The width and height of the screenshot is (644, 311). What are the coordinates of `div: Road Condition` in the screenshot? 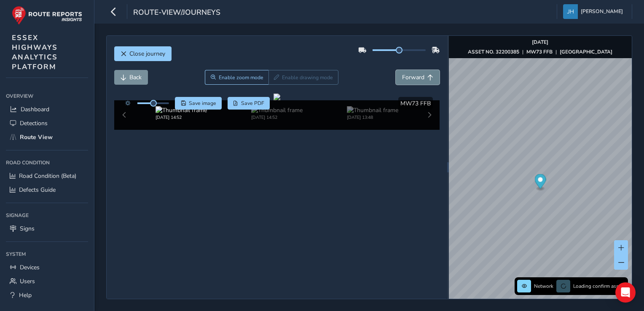 It's located at (47, 163).